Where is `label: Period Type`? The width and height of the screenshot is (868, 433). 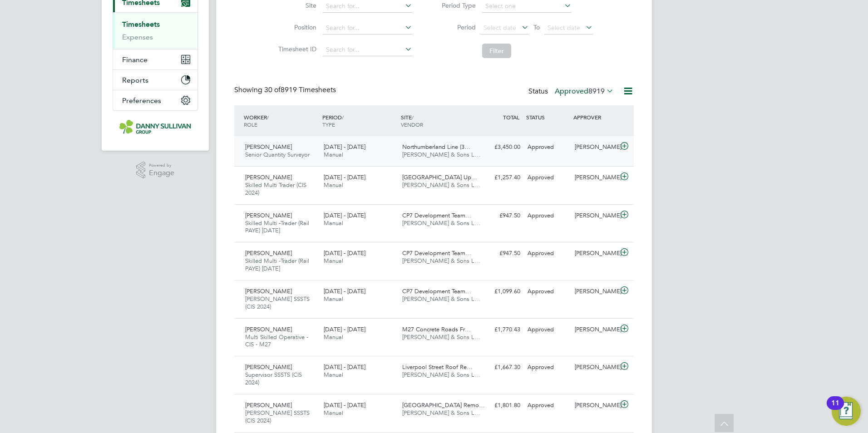
label: Period Type is located at coordinates (456, 5).